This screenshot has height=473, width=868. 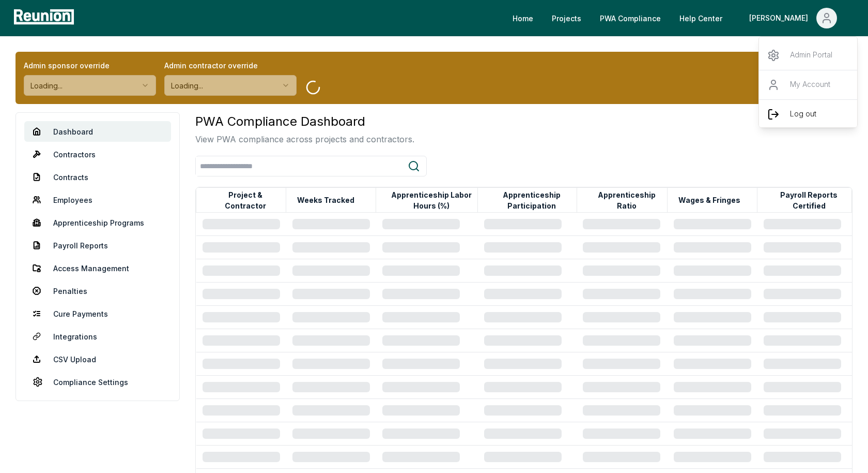 What do you see at coordinates (98, 359) in the screenshot?
I see `a: CSV Upload` at bounding box center [98, 359].